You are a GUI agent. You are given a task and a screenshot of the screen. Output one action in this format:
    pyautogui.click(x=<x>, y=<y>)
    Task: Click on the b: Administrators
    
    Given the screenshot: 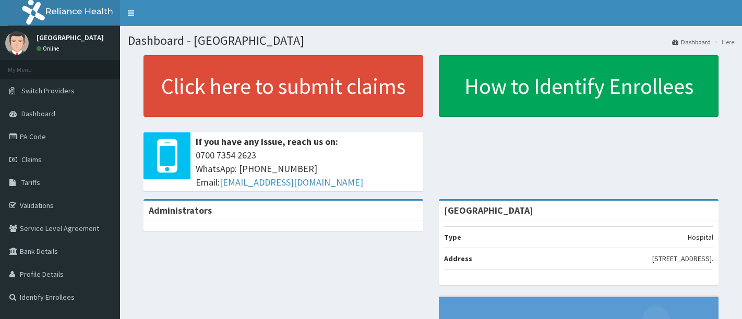 What is the action you would take?
    pyautogui.click(x=180, y=210)
    